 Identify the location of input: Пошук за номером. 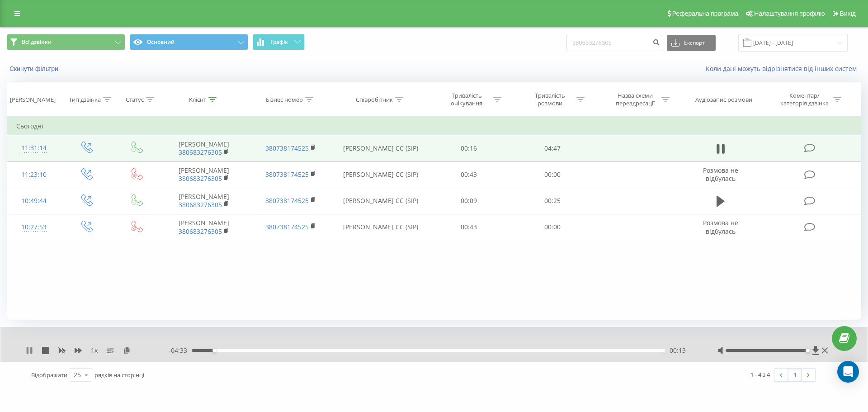
(615, 43).